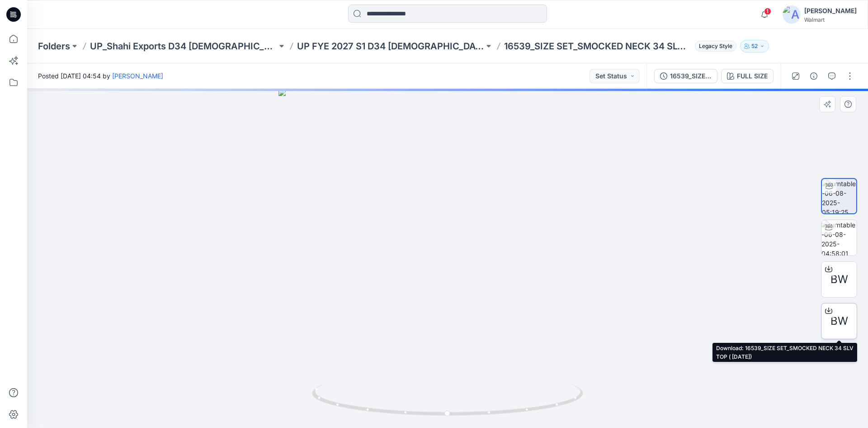 Image resolution: width=868 pixels, height=428 pixels. Describe the element at coordinates (755, 46) in the screenshot. I see `p: 52` at that location.